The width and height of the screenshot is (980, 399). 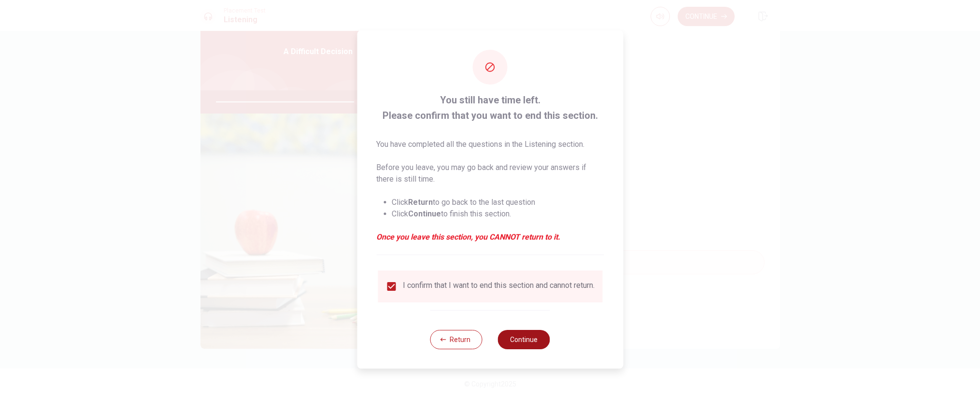 What do you see at coordinates (424, 213) in the screenshot?
I see `strong: Continue` at bounding box center [424, 213].